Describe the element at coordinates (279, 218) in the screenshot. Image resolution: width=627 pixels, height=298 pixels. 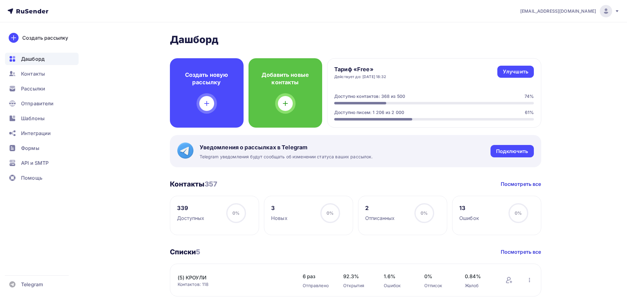
I see `div: Новых` at that location.